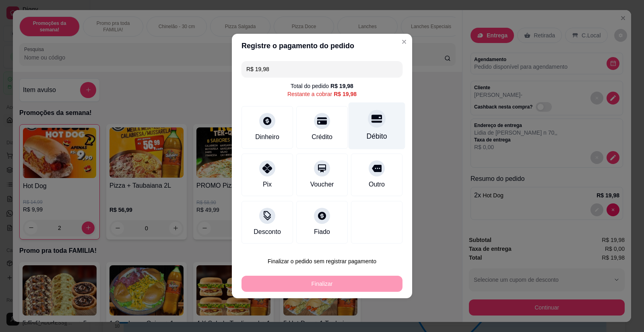  Describe the element at coordinates (322, 137) in the screenshot. I see `div: Crédito` at that location.